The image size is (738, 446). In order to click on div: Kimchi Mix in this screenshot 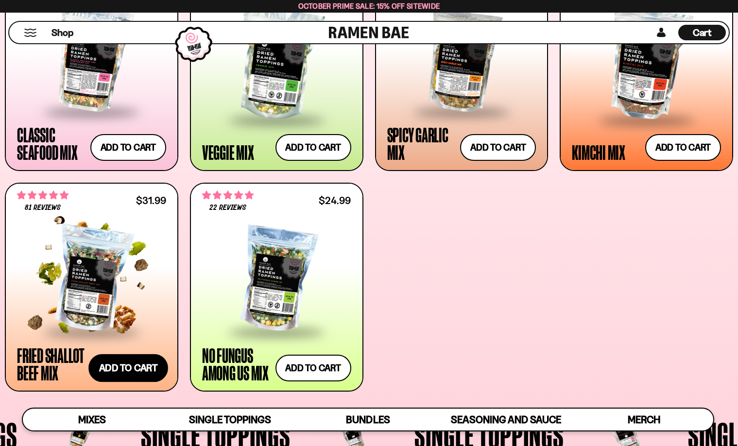, I will do `click(598, 152)`.